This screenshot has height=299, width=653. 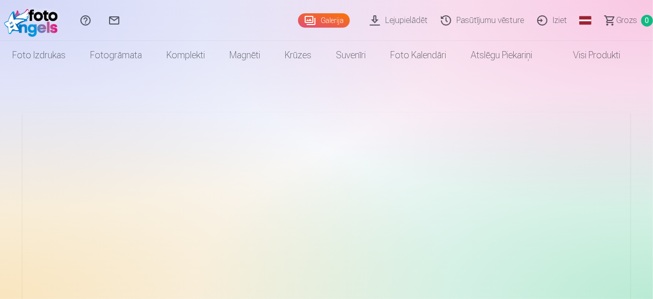 What do you see at coordinates (501, 55) in the screenshot?
I see `a: Atslēgu piekariņi` at bounding box center [501, 55].